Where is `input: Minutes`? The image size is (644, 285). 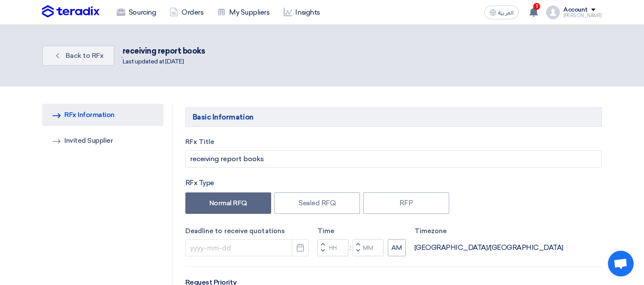 input: Minutes is located at coordinates (368, 248).